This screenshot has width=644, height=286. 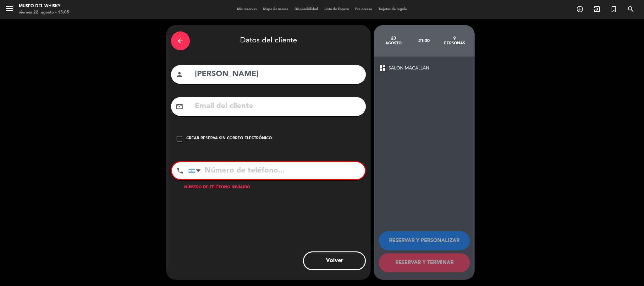 What do you see at coordinates (424, 263) in the screenshot?
I see `button: RESERVAR Y TERMINAR` at bounding box center [424, 263].